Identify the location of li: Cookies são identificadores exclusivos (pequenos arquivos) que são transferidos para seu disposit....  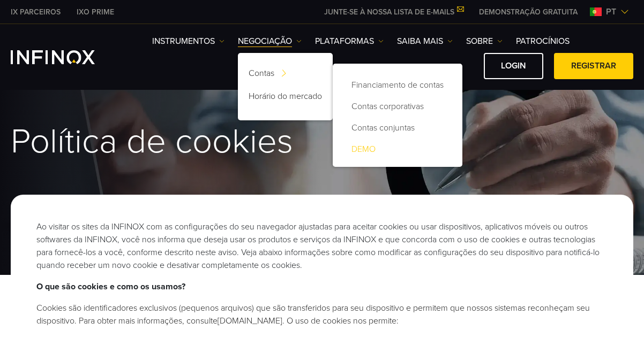
(322, 315).